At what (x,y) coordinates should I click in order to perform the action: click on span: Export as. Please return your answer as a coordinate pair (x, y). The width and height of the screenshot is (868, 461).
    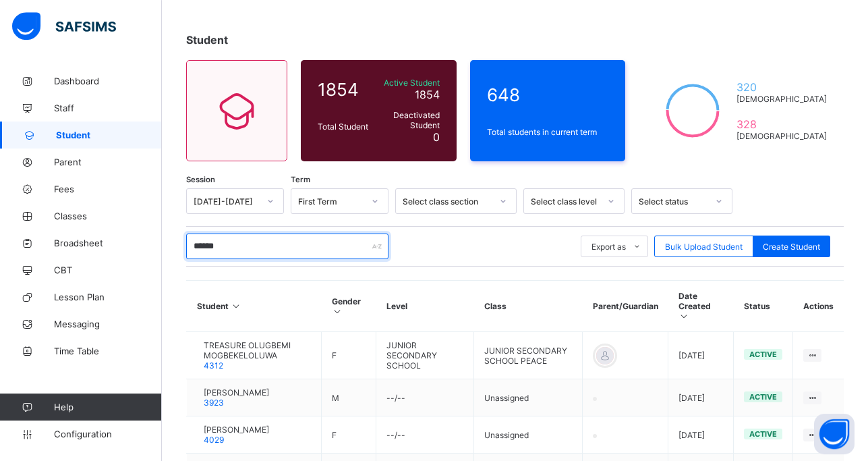
    Looking at the image, I should click on (608, 246).